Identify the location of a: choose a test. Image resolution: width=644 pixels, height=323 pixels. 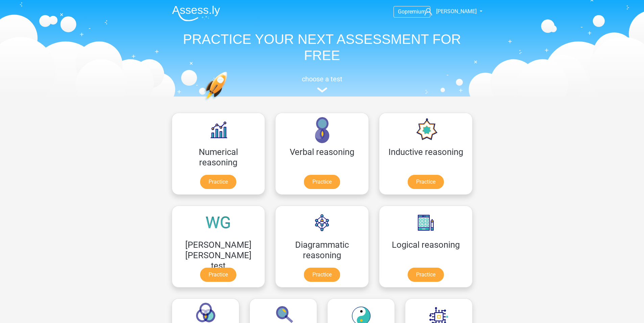
(322, 84).